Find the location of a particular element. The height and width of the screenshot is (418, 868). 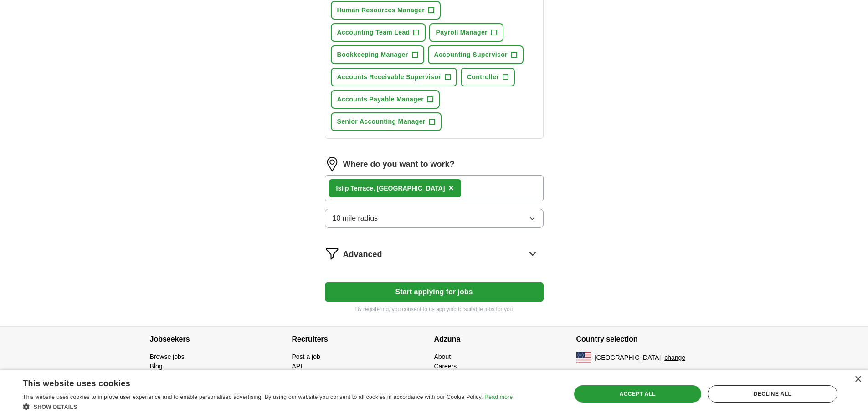

a: Read more, opens a new window is located at coordinates (498, 397).